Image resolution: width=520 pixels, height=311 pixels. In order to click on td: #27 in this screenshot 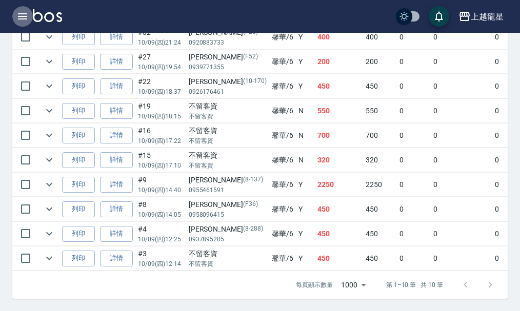, I will do `click(161, 62)`.